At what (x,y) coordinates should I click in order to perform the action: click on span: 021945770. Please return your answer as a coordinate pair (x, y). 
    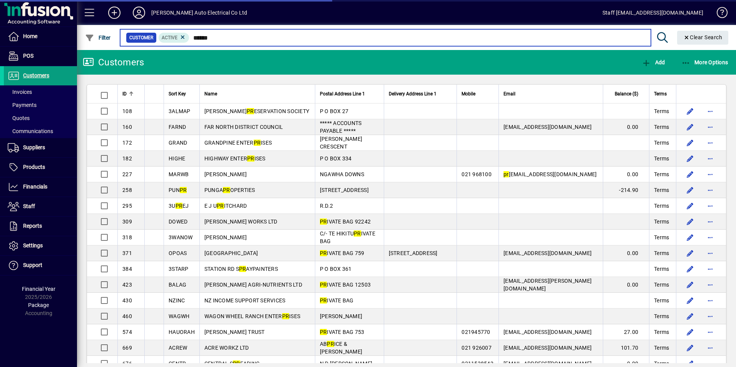
    Looking at the image, I should click on (476, 332).